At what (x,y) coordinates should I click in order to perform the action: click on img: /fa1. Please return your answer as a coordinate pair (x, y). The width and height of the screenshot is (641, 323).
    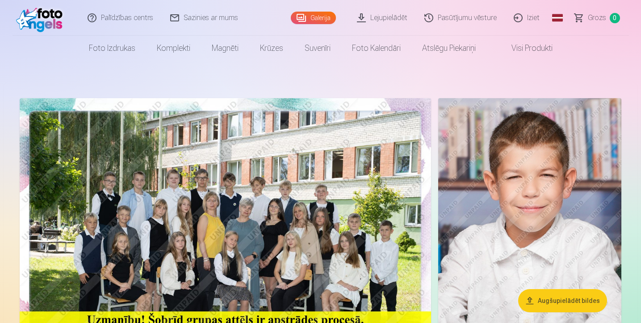
    Looking at the image, I should click on (42, 18).